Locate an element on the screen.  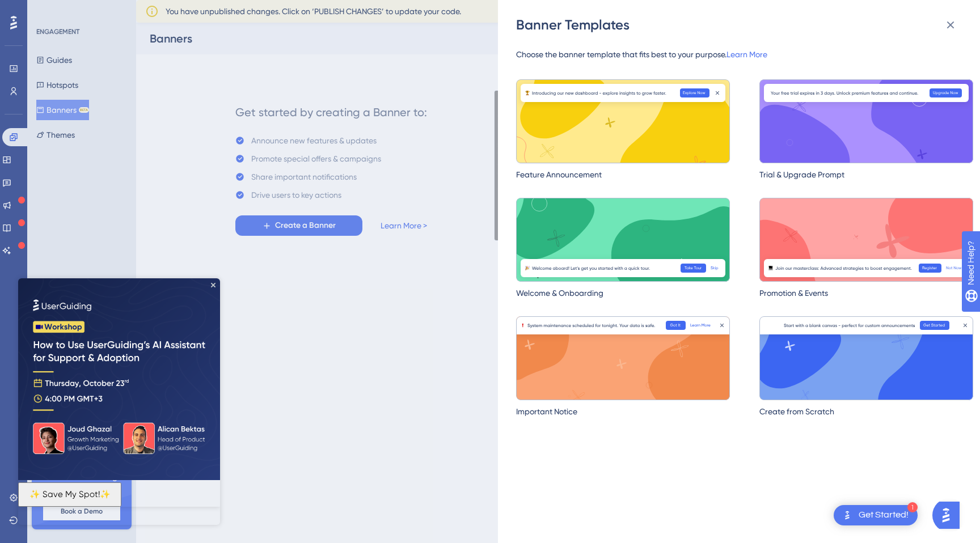
img: Important Notice is located at coordinates (623, 358).